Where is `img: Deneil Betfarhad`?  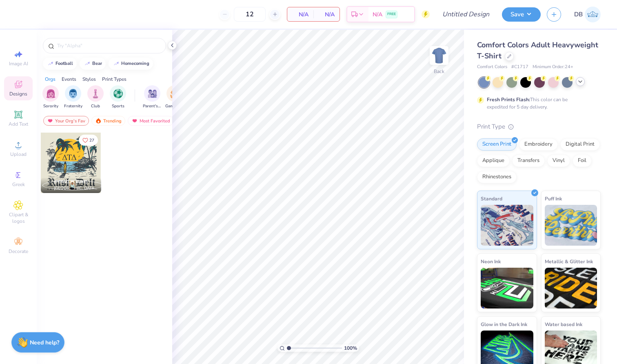
img: Deneil Betfarhad is located at coordinates (593, 14).